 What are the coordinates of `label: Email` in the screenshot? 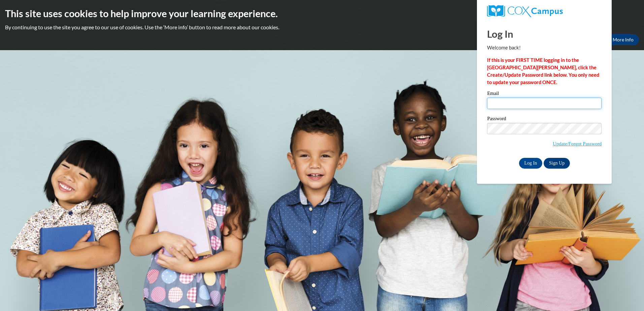 It's located at (544, 94).